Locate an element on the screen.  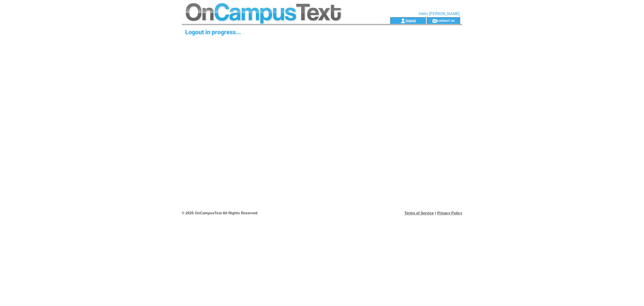
img: contact_us_icon.gif is located at coordinates (434, 20).